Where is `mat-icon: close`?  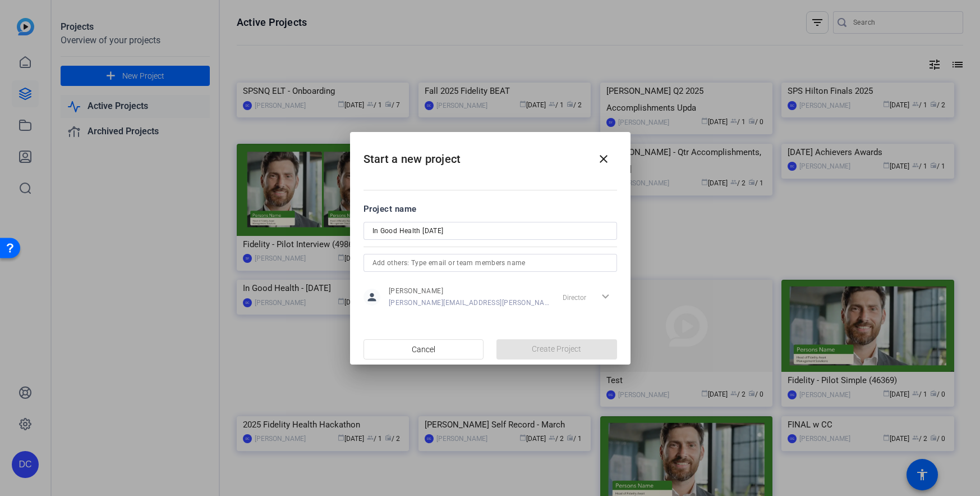
mat-icon: close is located at coordinates (604, 159).